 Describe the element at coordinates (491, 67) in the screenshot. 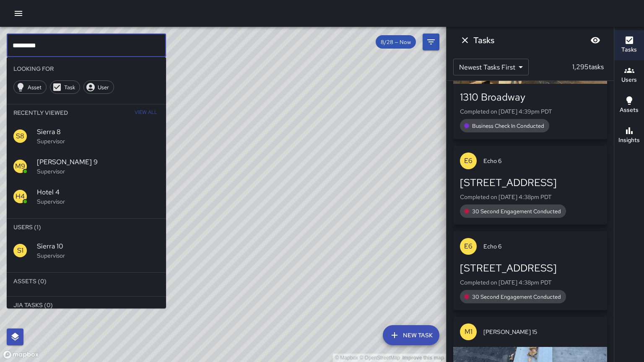

I see `div: Newest Tasks First` at that location.